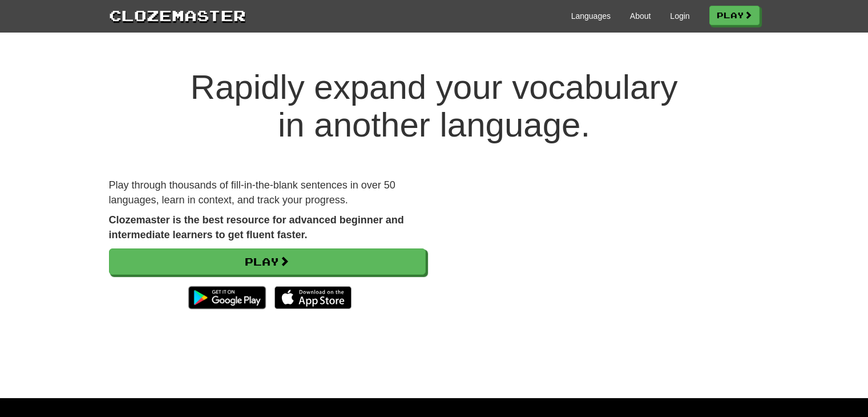  What do you see at coordinates (257, 227) in the screenshot?
I see `strong: Clozemaster is the best resource for advanced beginner and intermediate learners to get fluent fa...` at bounding box center [257, 227].